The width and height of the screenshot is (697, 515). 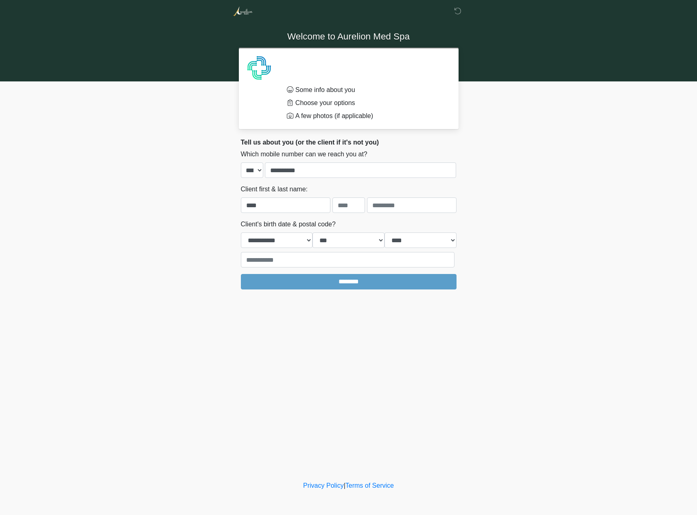 I want to click on li: A few photos (if applicable), so click(x=366, y=116).